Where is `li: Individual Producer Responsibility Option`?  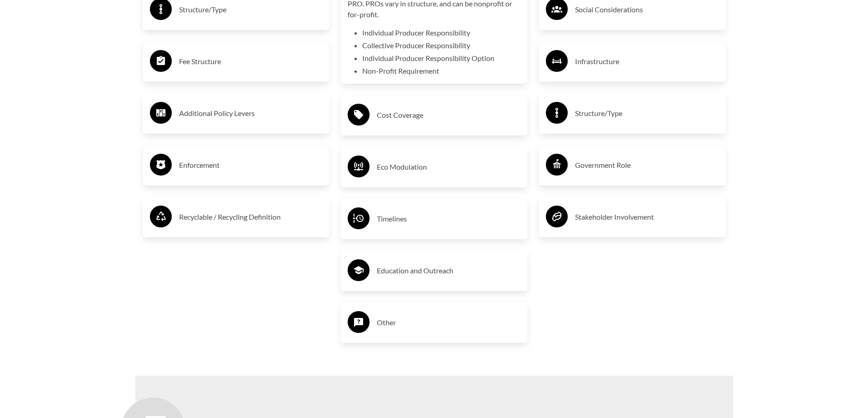
li: Individual Producer Responsibility Option is located at coordinates (441, 59).